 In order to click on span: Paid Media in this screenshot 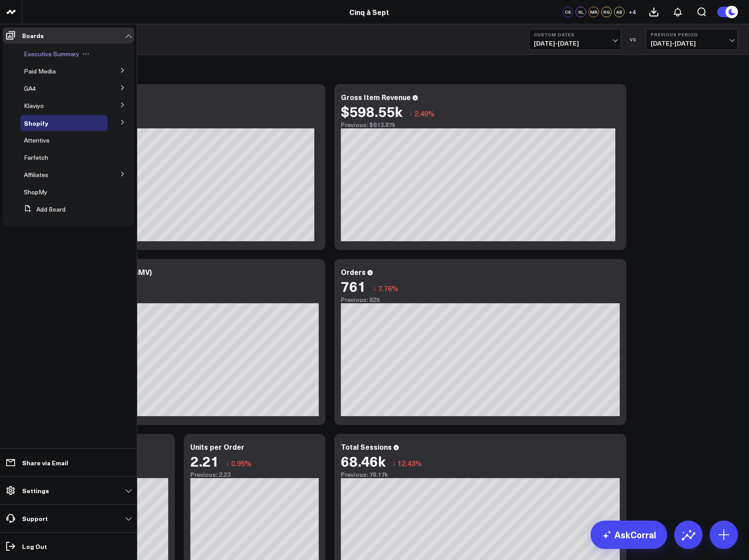, I will do `click(40, 71)`.